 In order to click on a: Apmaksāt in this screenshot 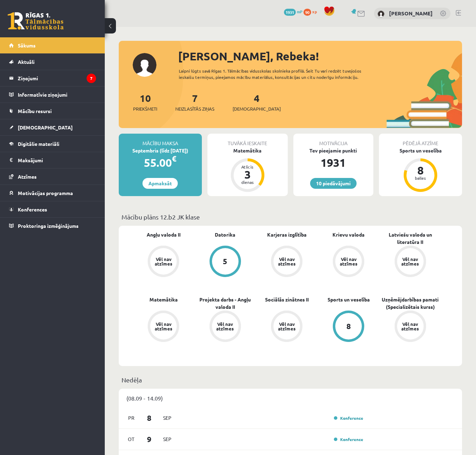, I will do `click(160, 184)`.